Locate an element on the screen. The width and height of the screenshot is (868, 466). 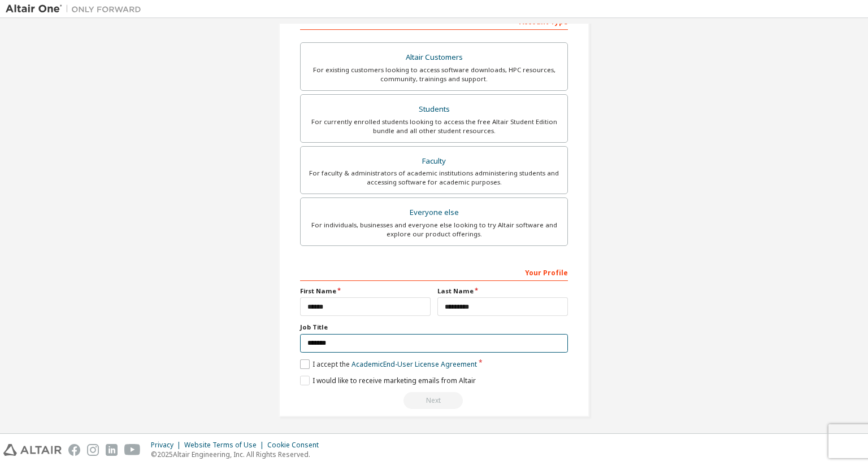
label: Job Title is located at coordinates (434, 327).